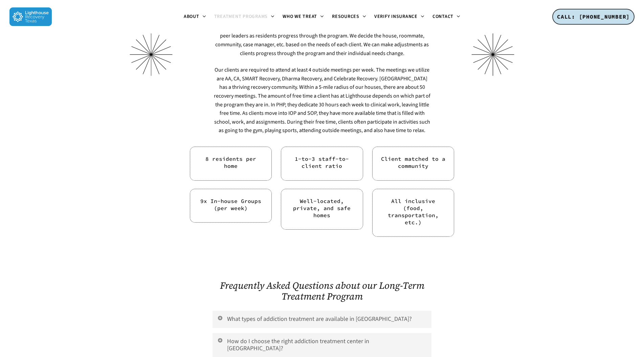 Image resolution: width=644 pixels, height=357 pixels. Describe the element at coordinates (322, 291) in the screenshot. I see `h2: Frequently Asked Questions about our Long-Term Treatment Program` at that location.